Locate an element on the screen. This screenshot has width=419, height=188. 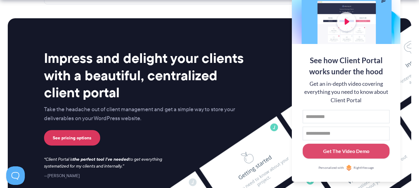
p: Client Portal is to get everything systematized for my clients and internally. is located at coordinates (107, 163).